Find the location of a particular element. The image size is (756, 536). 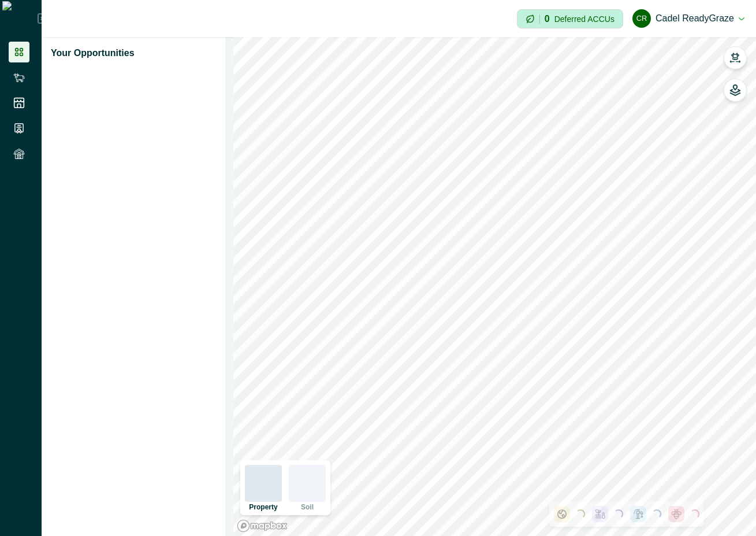

p: 0 is located at coordinates (547, 19).